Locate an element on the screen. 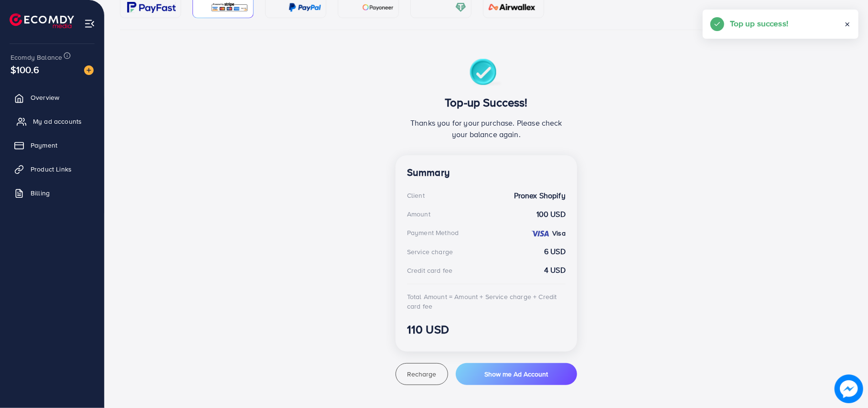  span: Ecomdy Balance is located at coordinates (37, 57).